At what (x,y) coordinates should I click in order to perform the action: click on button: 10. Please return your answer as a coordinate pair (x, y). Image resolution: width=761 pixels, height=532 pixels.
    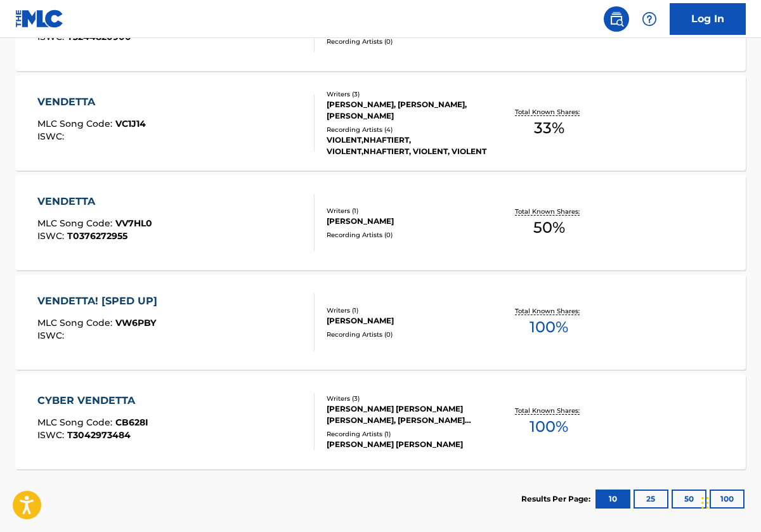
    Looking at the image, I should click on (613, 499).